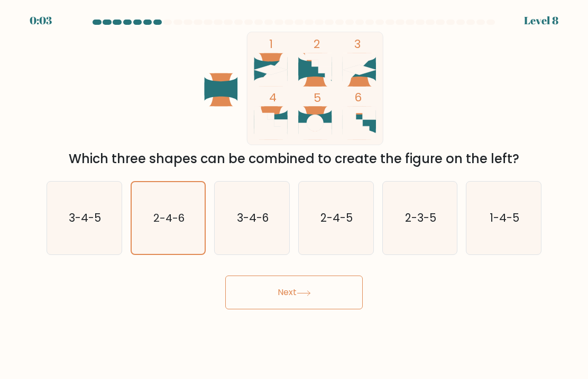 This screenshot has width=588, height=379. I want to click on text: 3-4-6, so click(253, 217).